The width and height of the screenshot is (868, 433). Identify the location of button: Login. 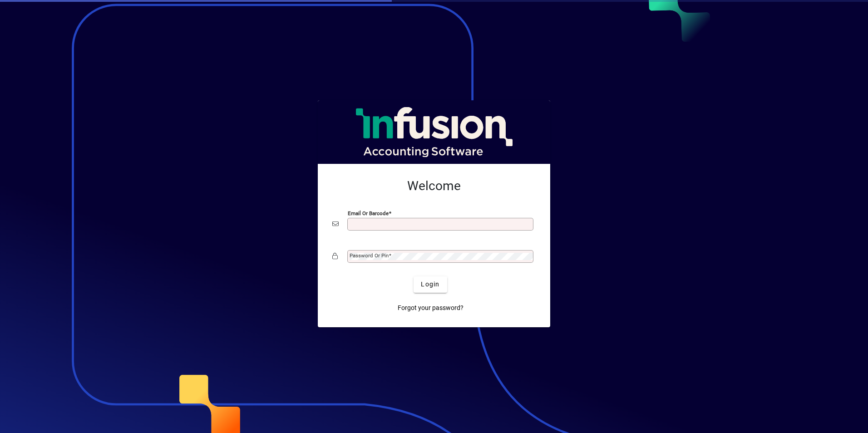
(430, 285).